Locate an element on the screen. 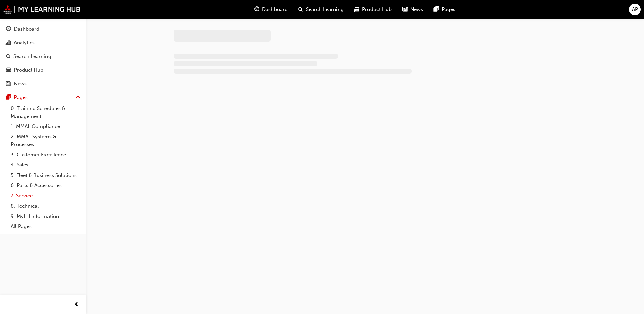 This screenshot has height=314, width=644. div: Product Hub is located at coordinates (28, 70).